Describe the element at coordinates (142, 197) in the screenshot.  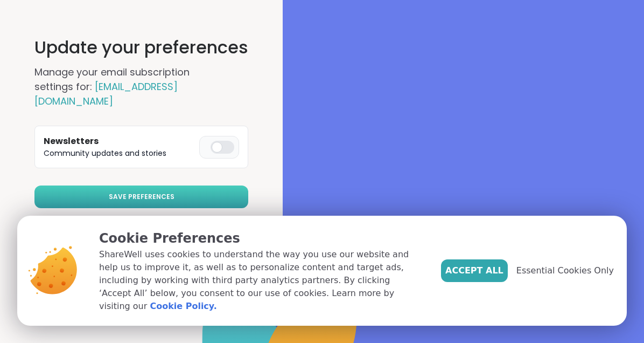
I see `span: Save Preferences` at that location.